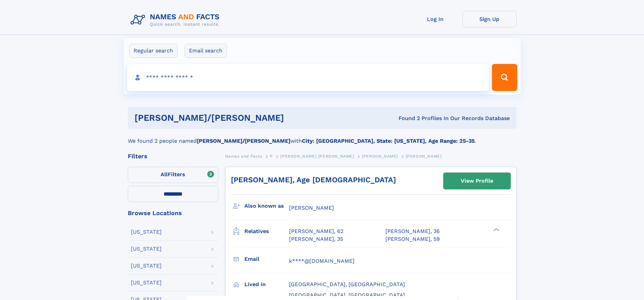  Describe the element at coordinates (164, 174) in the screenshot. I see `span: All` at that location.